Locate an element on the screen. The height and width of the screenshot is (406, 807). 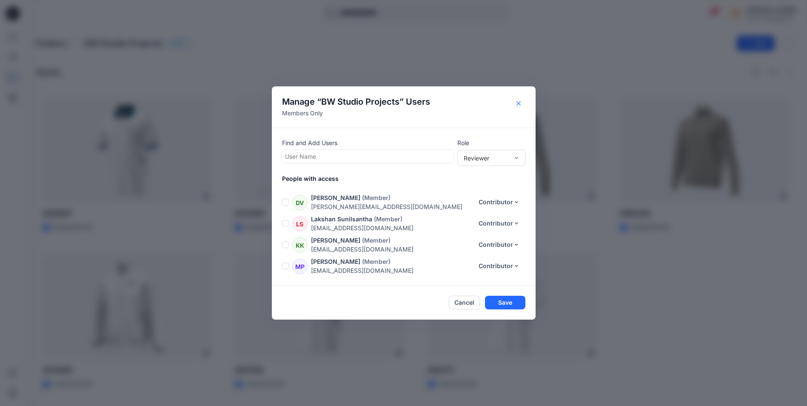
div: DV is located at coordinates (300, 202).